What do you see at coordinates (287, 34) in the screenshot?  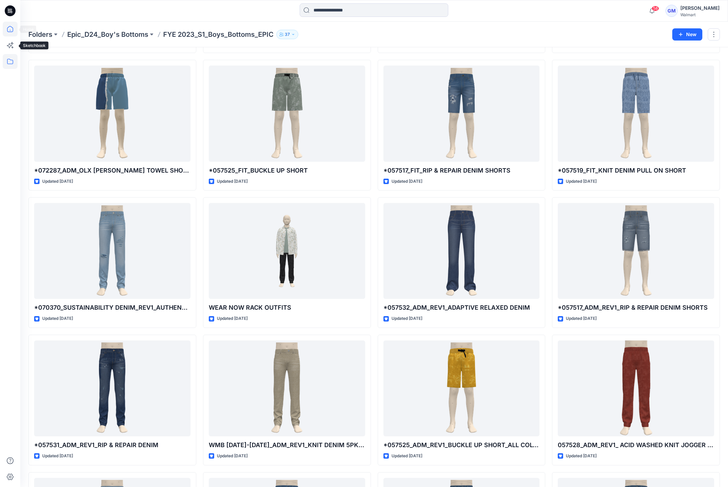 I see `button: 37` at bounding box center [287, 34].